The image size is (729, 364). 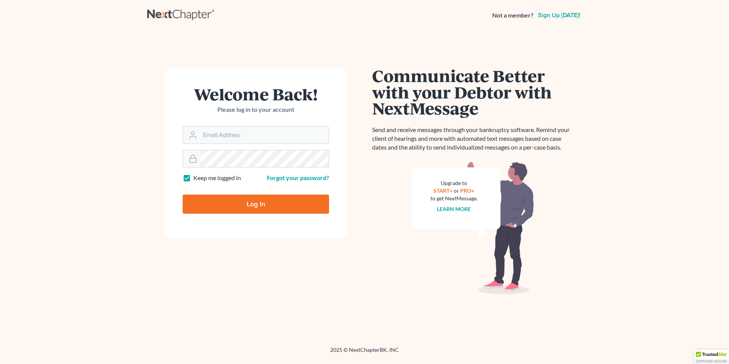 What do you see at coordinates (365, 353) in the screenshot?
I see `div: 2025 © NextChapterBK, INC` at bounding box center [365, 353].